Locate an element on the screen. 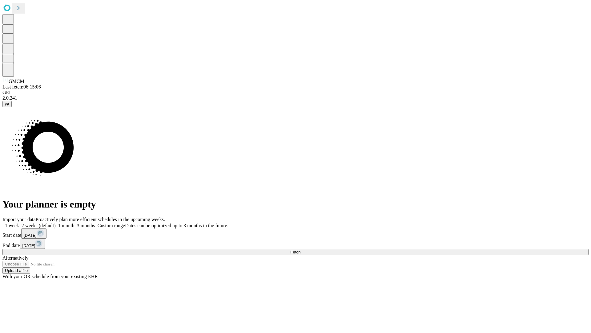 The image size is (591, 333). span: Last fetch: 06:15:06 is located at coordinates (22, 87).